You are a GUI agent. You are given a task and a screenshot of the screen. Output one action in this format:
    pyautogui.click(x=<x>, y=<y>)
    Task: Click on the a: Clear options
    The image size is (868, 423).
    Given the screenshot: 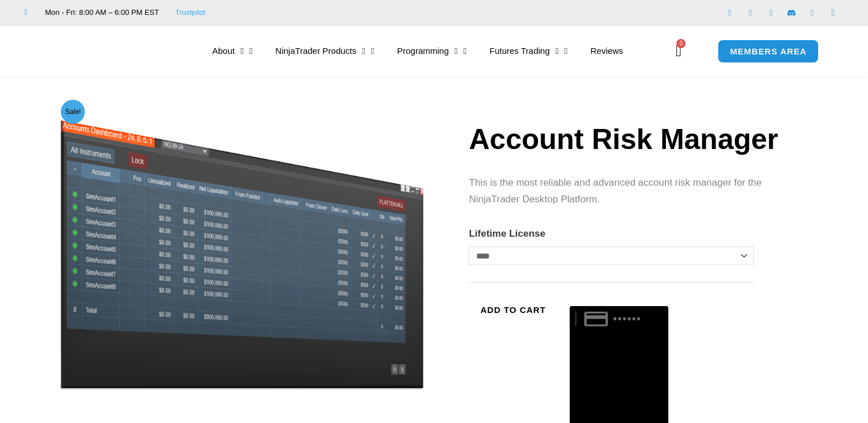 What is the action you would take?
    pyautogui.click(x=478, y=274)
    